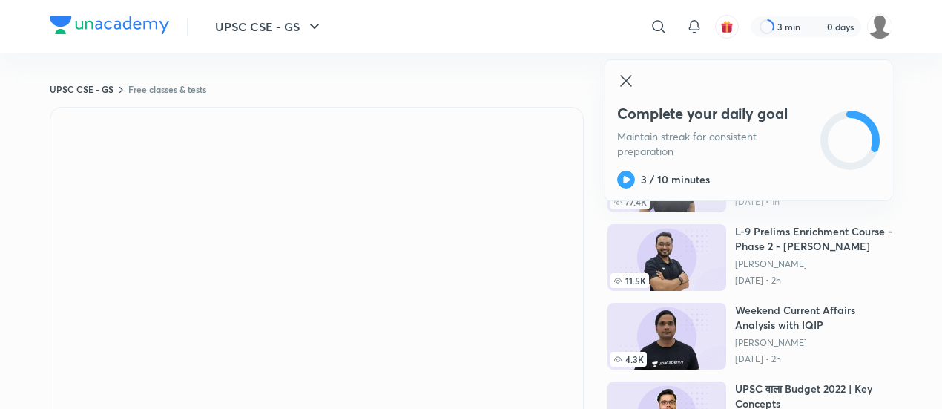  Describe the element at coordinates (109, 25) in the screenshot. I see `img: Company Logo` at that location.